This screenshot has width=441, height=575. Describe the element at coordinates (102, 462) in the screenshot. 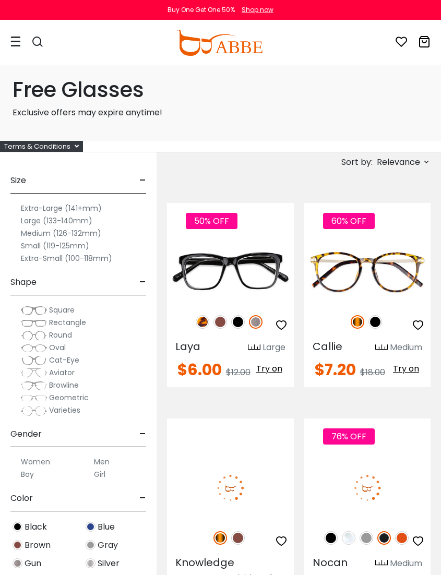

I see `label: Men` at that location.